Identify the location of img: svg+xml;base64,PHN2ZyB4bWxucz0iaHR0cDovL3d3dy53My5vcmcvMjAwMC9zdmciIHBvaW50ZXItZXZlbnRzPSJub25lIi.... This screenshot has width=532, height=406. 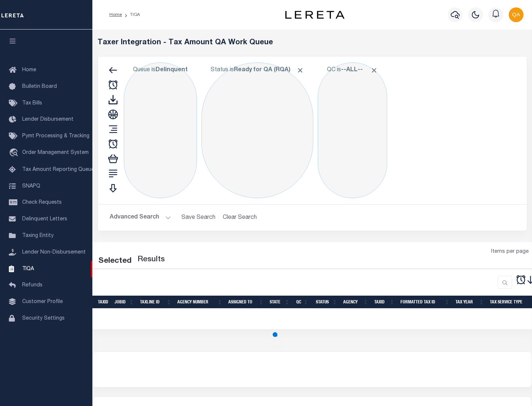
(516, 15).